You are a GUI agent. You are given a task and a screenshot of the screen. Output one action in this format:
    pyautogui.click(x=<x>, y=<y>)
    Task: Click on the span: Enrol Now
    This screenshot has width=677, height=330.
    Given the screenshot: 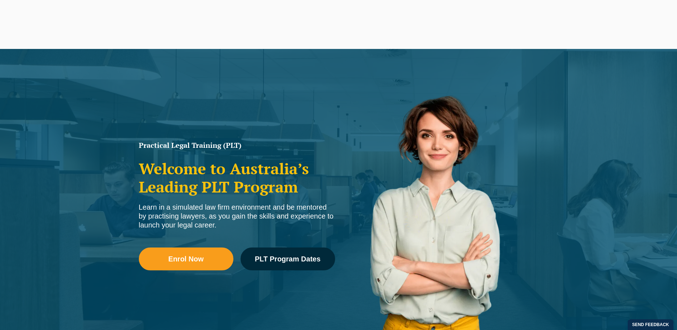 What is the action you would take?
    pyautogui.click(x=186, y=259)
    